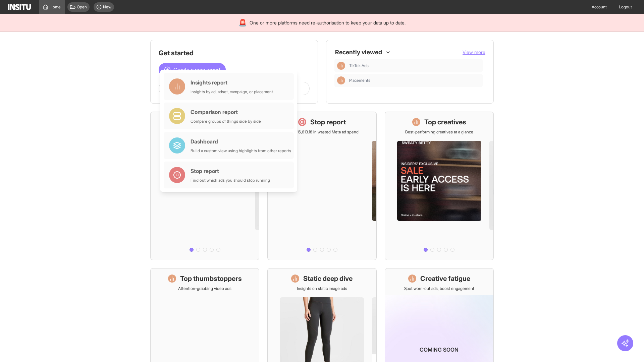 This screenshot has height=362, width=644. What do you see at coordinates (205, 288) in the screenshot?
I see `p: Attention-grabbing video ads` at bounding box center [205, 288].